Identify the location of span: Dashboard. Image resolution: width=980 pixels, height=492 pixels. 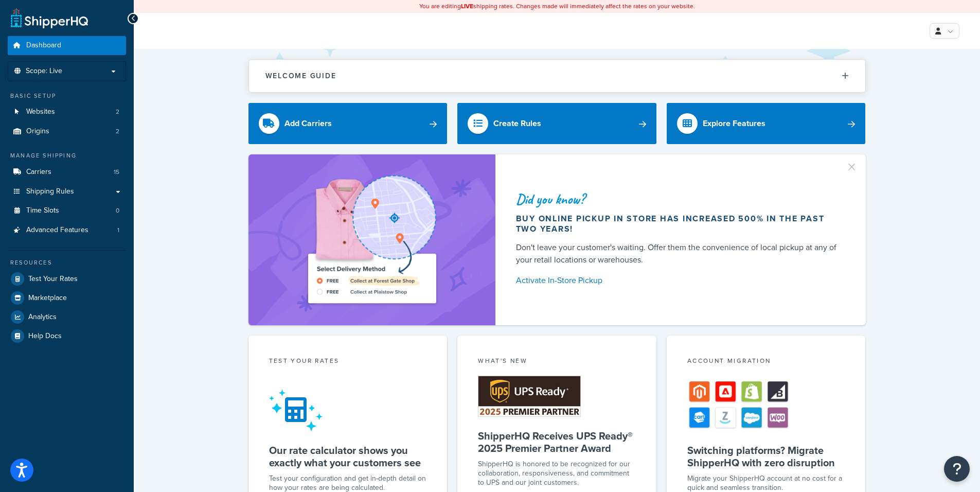
(44, 45).